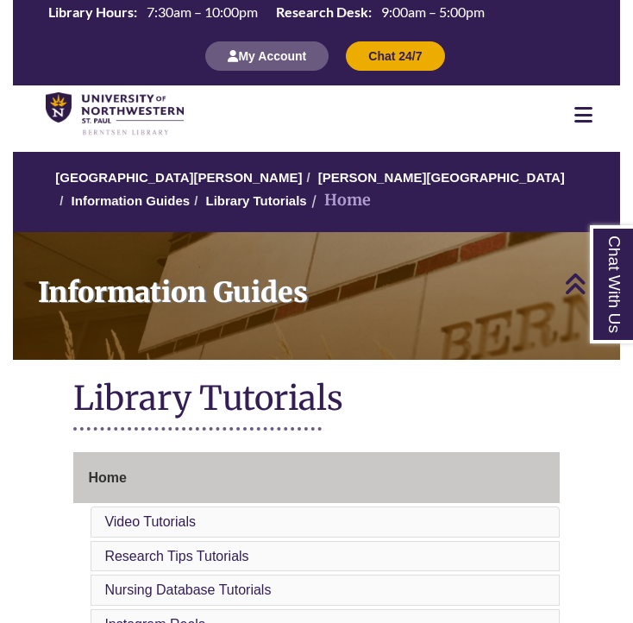  What do you see at coordinates (150, 521) in the screenshot?
I see `a: Video Tutorials` at bounding box center [150, 521].